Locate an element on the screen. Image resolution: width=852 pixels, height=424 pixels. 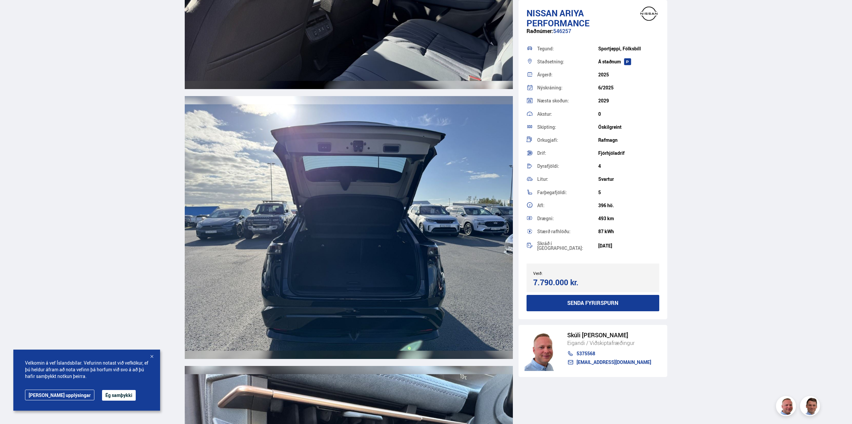
div: Litur: is located at coordinates (568, 179).